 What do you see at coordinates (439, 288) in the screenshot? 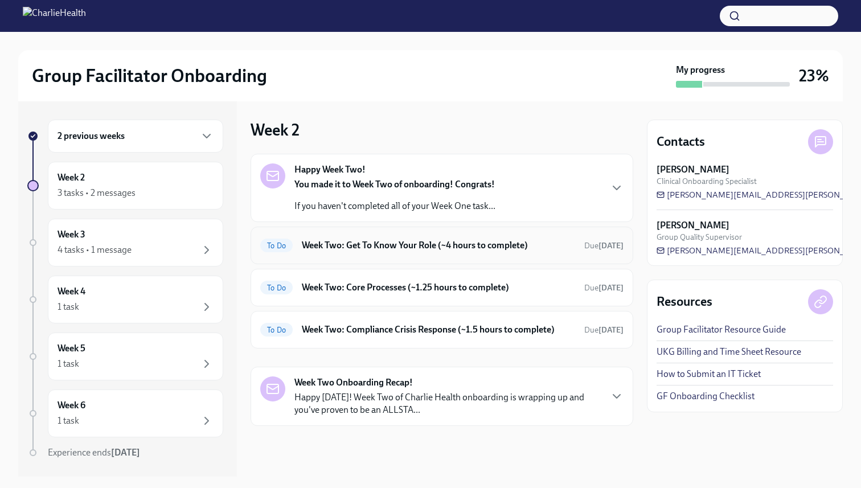
I see `h6: Week Two: Core Processes (~1.25 hours to complete)` at bounding box center [439, 288].